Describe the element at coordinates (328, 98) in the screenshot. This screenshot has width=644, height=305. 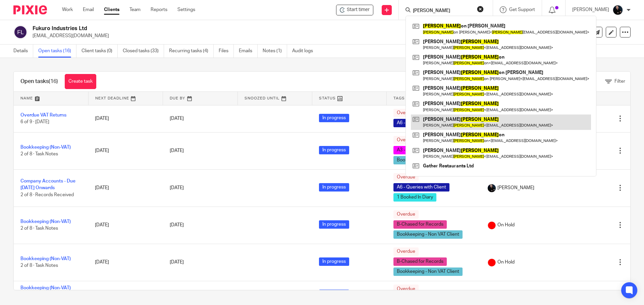
I see `span: Status` at that location.